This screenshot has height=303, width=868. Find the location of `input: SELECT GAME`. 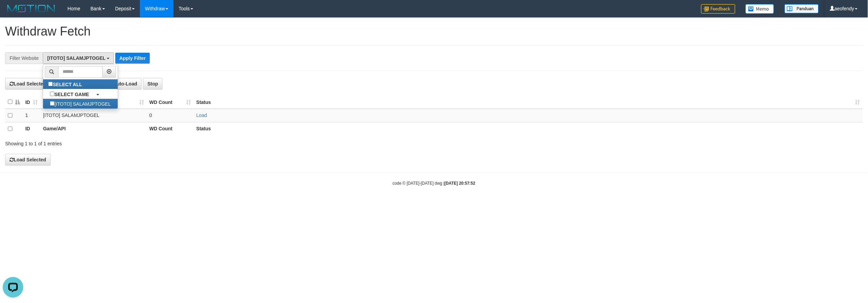

input: SELECT GAME is located at coordinates (52, 94).